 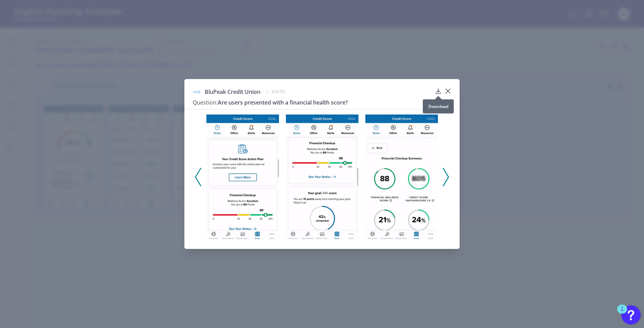 I want to click on div: Download, so click(x=438, y=106).